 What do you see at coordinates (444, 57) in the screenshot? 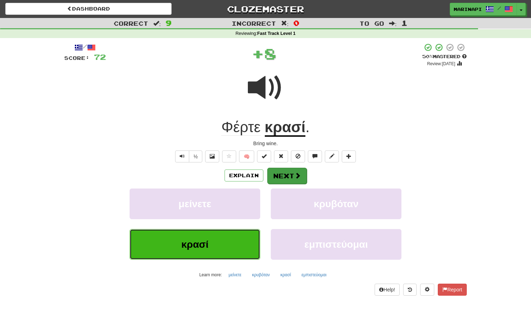
I see `div: Mastered` at bounding box center [444, 57].